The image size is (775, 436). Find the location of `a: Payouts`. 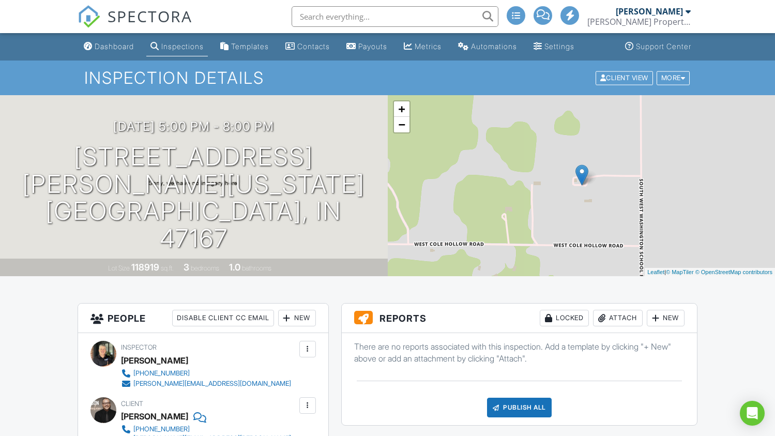

a: Payouts is located at coordinates (367, 47).